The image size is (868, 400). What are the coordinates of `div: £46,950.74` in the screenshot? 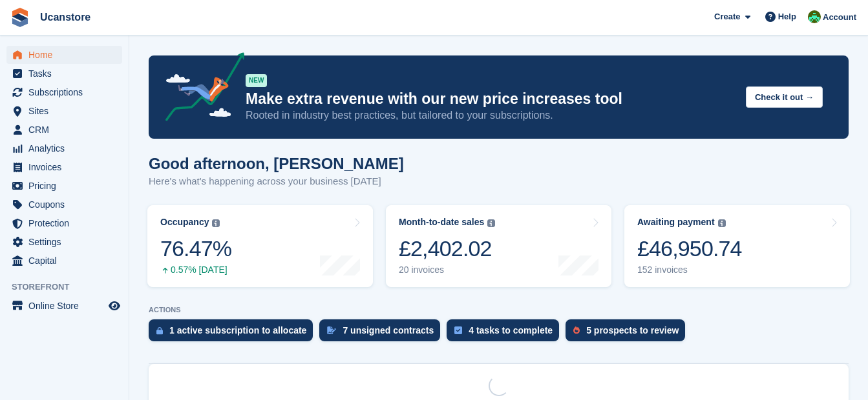 It's located at (689, 249).